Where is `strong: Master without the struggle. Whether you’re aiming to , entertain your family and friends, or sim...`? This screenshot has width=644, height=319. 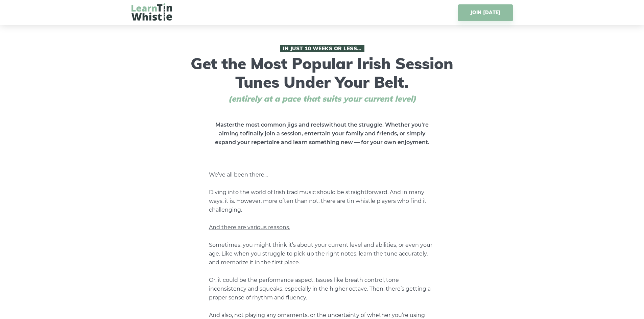 strong: Master without the struggle. Whether you’re aiming to , entertain your family and friends, or sim... is located at coordinates (322, 134).